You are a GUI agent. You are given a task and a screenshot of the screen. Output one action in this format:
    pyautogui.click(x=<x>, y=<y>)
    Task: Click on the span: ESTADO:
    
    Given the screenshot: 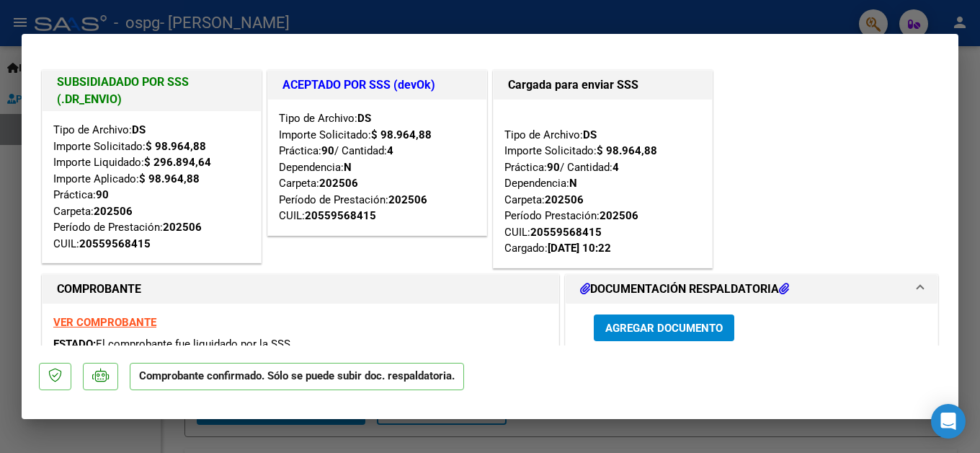 What is the action you would take?
    pyautogui.click(x=74, y=344)
    